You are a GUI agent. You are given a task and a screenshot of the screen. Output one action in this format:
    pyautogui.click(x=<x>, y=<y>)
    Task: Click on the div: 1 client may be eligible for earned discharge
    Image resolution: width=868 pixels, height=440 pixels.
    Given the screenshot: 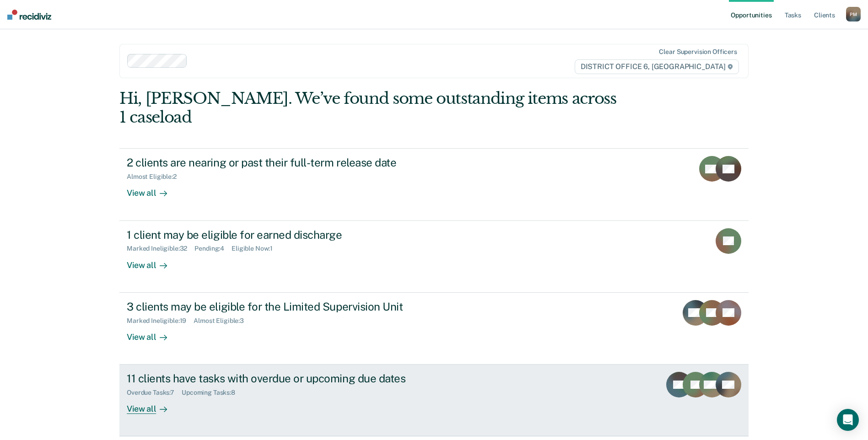 What is the action you would take?
    pyautogui.click(x=287, y=234)
    